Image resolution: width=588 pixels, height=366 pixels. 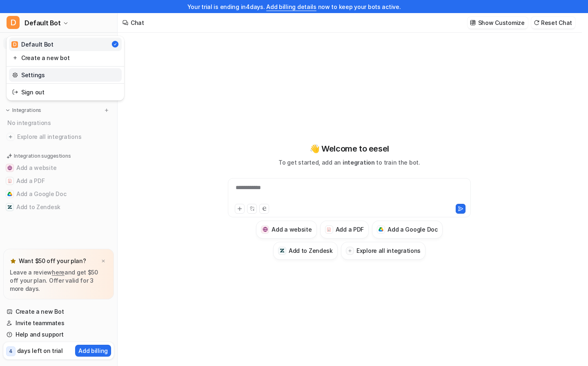 I want to click on a: Create a new bot, so click(x=65, y=58).